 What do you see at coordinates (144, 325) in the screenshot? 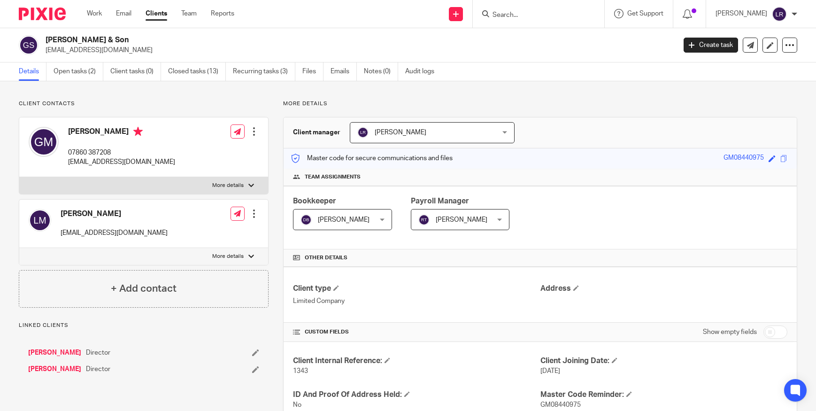
I see `p: Linked clients` at bounding box center [144, 325].